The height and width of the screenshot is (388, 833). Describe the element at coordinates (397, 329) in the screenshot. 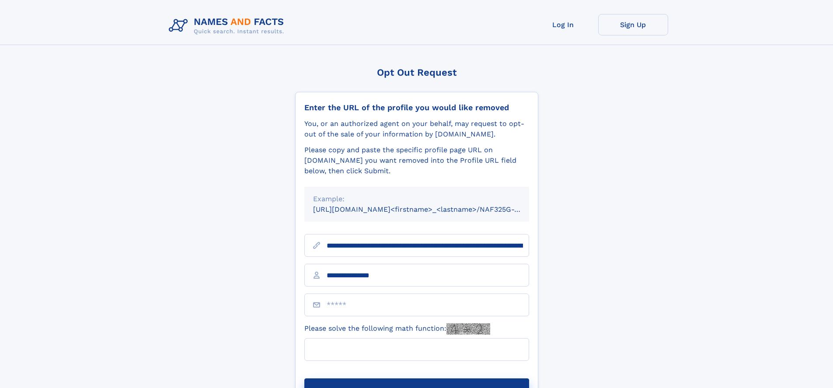

I see `label: Please solve the following math function:` at that location.